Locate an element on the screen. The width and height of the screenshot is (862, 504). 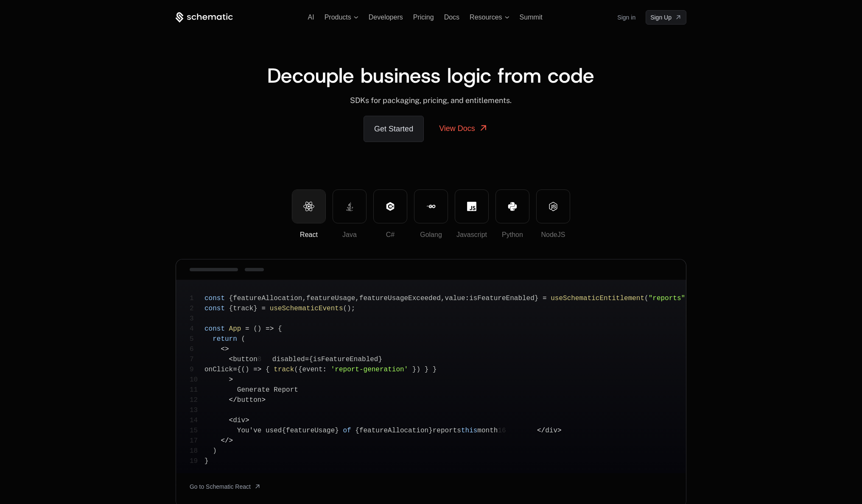
span: event is located at coordinates (313, 370).